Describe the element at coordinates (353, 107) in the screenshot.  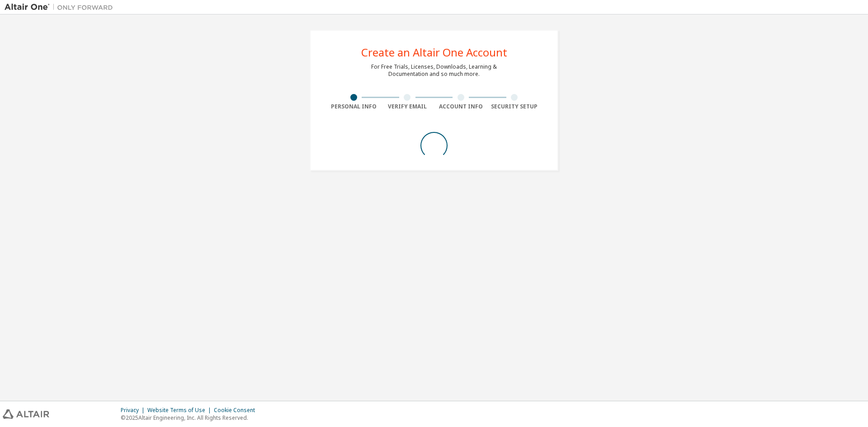
I see `div: Personal Info` at that location.